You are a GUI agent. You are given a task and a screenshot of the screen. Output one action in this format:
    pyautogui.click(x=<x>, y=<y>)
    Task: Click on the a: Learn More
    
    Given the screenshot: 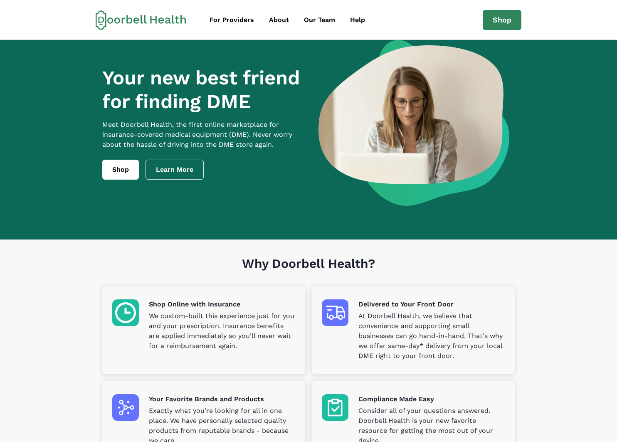 What is the action you would take?
    pyautogui.click(x=175, y=170)
    